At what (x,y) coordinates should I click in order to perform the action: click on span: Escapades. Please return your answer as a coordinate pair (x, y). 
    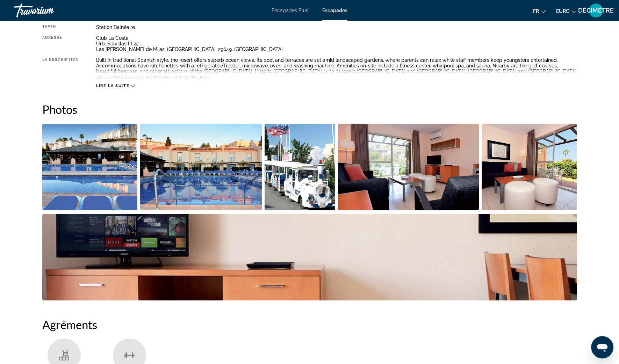
    Looking at the image, I should click on (335, 10).